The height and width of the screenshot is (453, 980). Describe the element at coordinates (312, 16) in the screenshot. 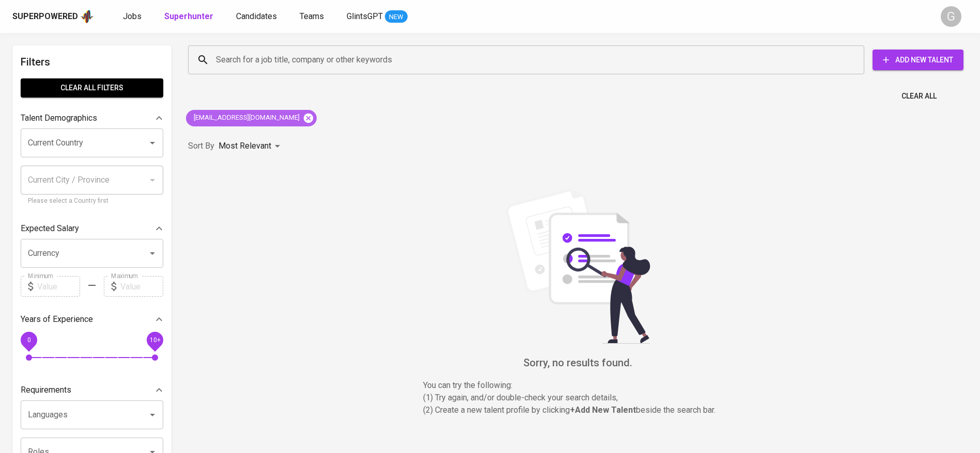

I see `span: Teams` at that location.